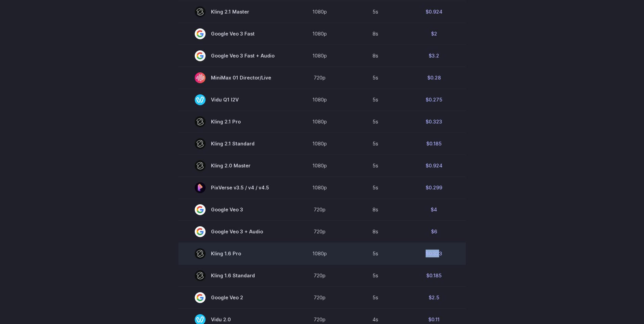 This screenshot has height=324, width=644. Describe the element at coordinates (434, 187) in the screenshot. I see `td: $0.299` at that location.